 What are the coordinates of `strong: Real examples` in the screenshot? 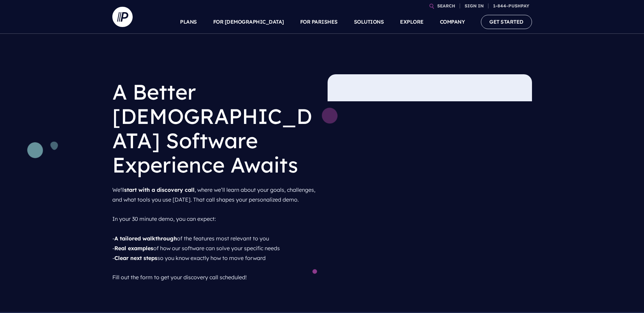 It's located at (134, 248).